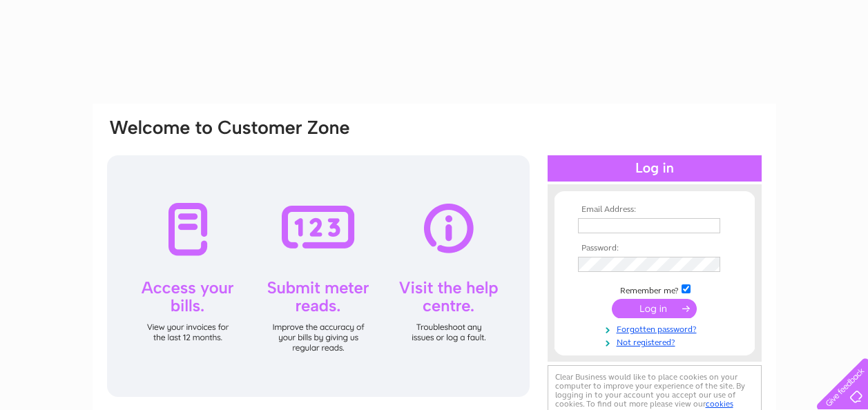 This screenshot has height=410, width=868. What do you see at coordinates (654, 289) in the screenshot?
I see `td: Remember me?` at bounding box center [654, 289].